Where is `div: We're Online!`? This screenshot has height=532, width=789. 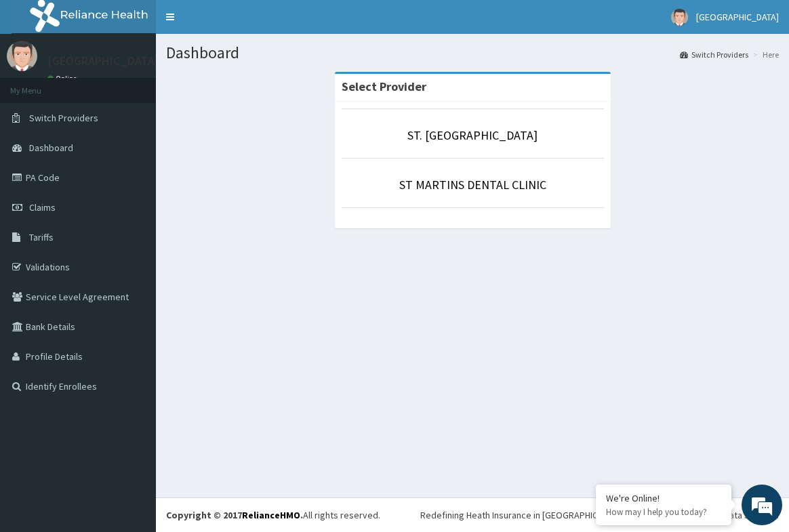
div: We're Online! is located at coordinates (663, 498).